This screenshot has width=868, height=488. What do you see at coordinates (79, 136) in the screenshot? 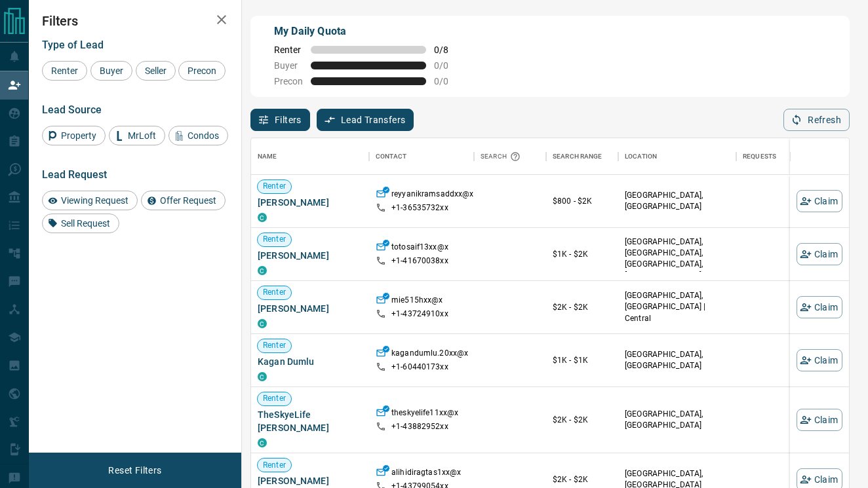
I see `span: Property` at bounding box center [79, 136].